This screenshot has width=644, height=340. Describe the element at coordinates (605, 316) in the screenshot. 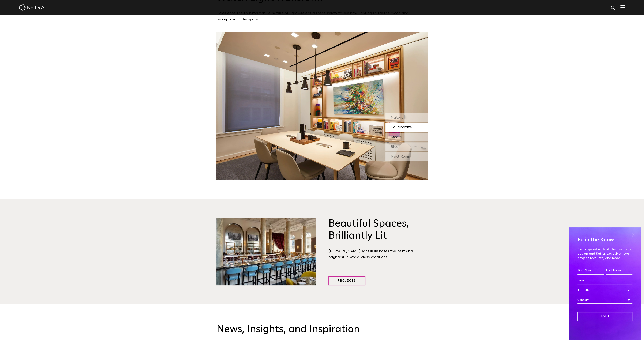

I see `input: Join` at that location.